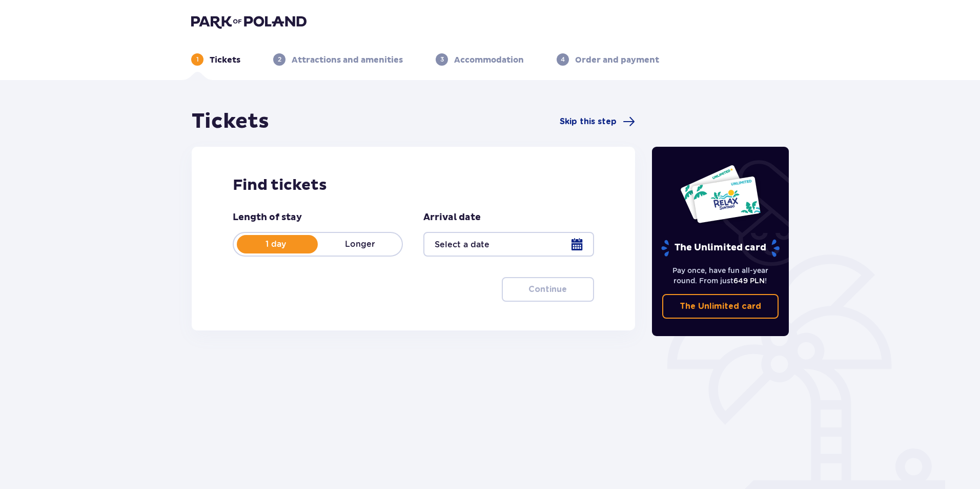 The image size is (980, 489). I want to click on span: Skip this step, so click(588, 122).